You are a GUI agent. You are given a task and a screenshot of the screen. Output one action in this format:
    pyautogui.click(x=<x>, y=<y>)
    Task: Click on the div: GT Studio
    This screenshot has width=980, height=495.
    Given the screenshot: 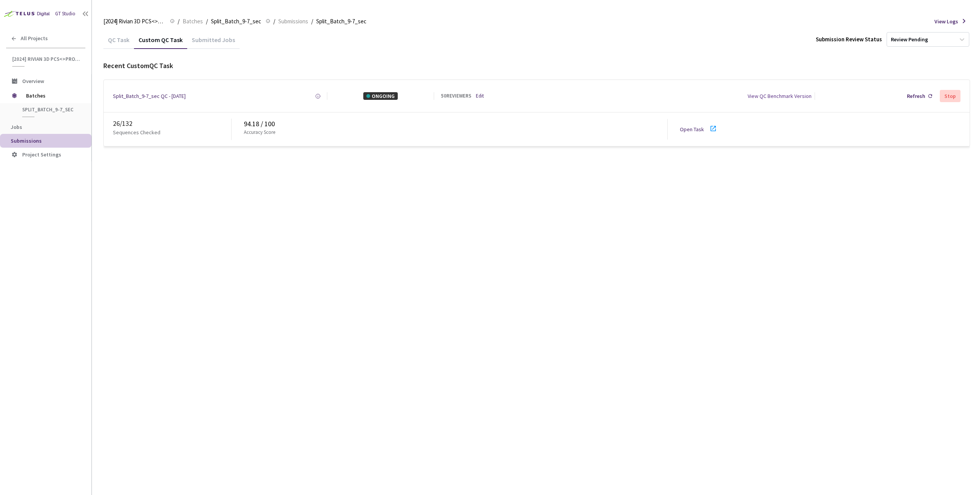 What is the action you would take?
    pyautogui.click(x=65, y=13)
    